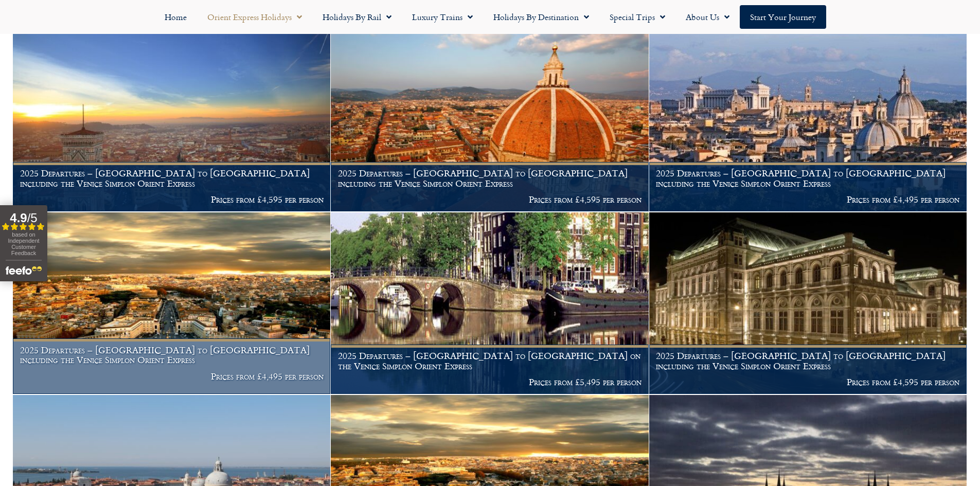 The height and width of the screenshot is (486, 980). Describe the element at coordinates (707, 17) in the screenshot. I see `a: About Us` at that location.